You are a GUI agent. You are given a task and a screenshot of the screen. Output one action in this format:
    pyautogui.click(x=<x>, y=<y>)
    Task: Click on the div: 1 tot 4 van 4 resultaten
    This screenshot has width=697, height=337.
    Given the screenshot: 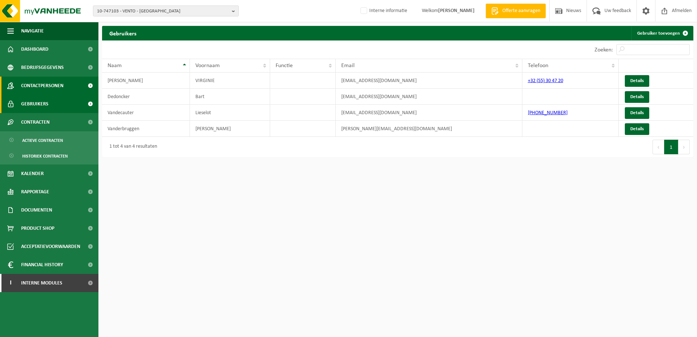 What is the action you would take?
    pyautogui.click(x=131, y=147)
    